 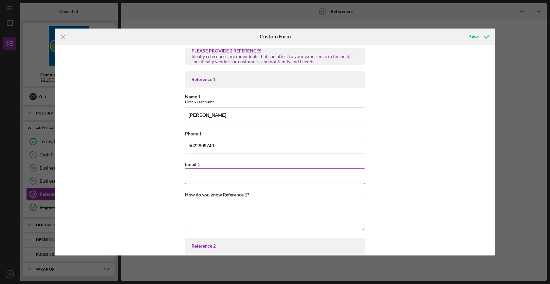 I want to click on div: PLEASE PROVIDE 2 REFERENCES, so click(x=275, y=51).